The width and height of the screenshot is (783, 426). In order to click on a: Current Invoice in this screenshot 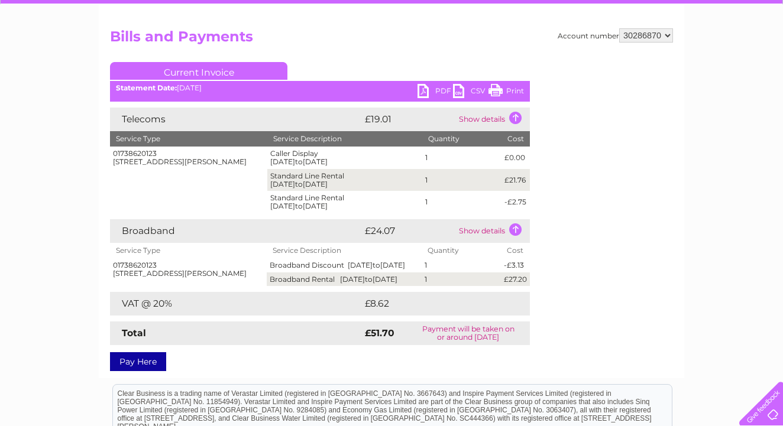, I will do `click(199, 71)`.